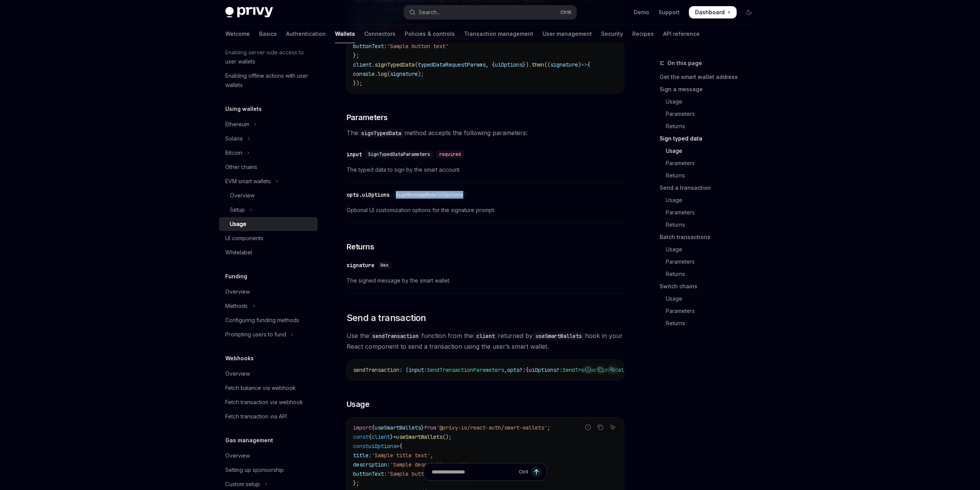  Describe the element at coordinates (396, 336) in the screenshot. I see `code: sendTransaction` at that location.